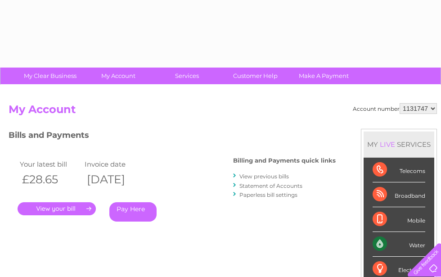 The width and height of the screenshot is (441, 277). What do you see at coordinates (399, 219) in the screenshot?
I see `div: Mobile` at bounding box center [399, 219].